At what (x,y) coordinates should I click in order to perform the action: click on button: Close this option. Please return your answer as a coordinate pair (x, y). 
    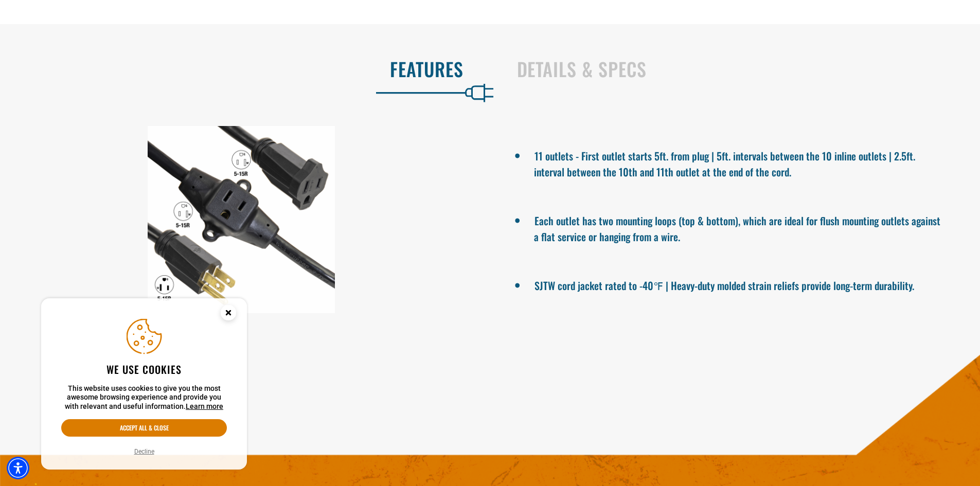
    Looking at the image, I should click on (228, 314).